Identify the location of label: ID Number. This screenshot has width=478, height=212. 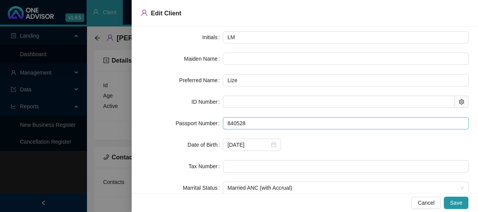
(207, 102).